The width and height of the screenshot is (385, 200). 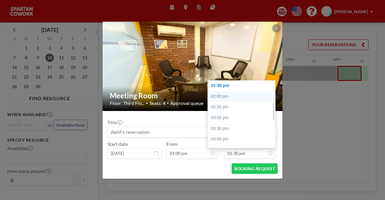 I want to click on label: Title, so click(x=114, y=123).